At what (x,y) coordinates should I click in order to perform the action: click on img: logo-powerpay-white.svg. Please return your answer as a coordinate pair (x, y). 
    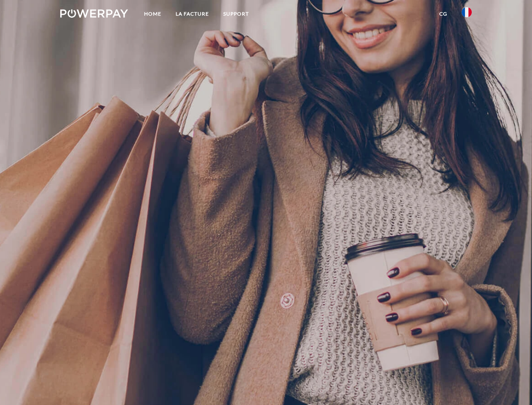
    Looking at the image, I should click on (94, 14).